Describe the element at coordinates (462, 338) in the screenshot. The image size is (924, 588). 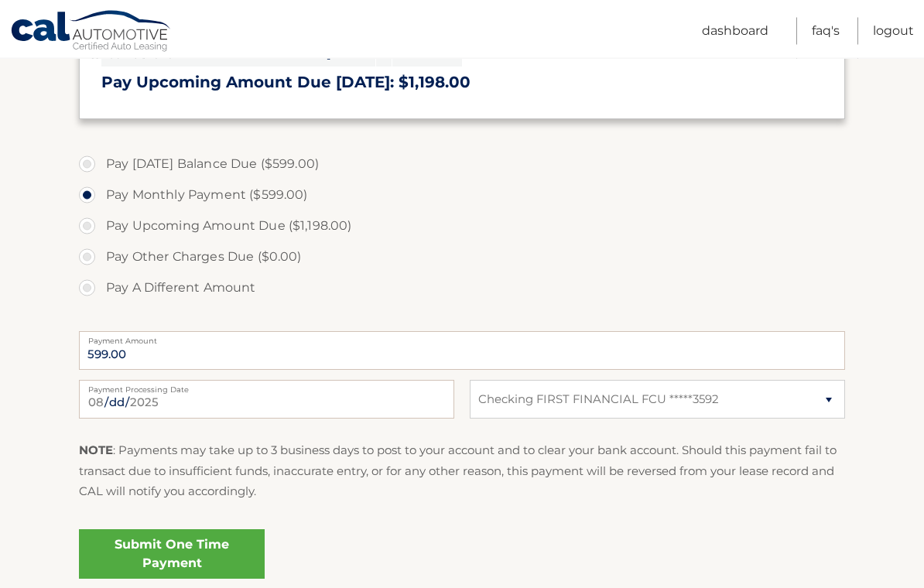
I see `label: Payment Amount` at that location.